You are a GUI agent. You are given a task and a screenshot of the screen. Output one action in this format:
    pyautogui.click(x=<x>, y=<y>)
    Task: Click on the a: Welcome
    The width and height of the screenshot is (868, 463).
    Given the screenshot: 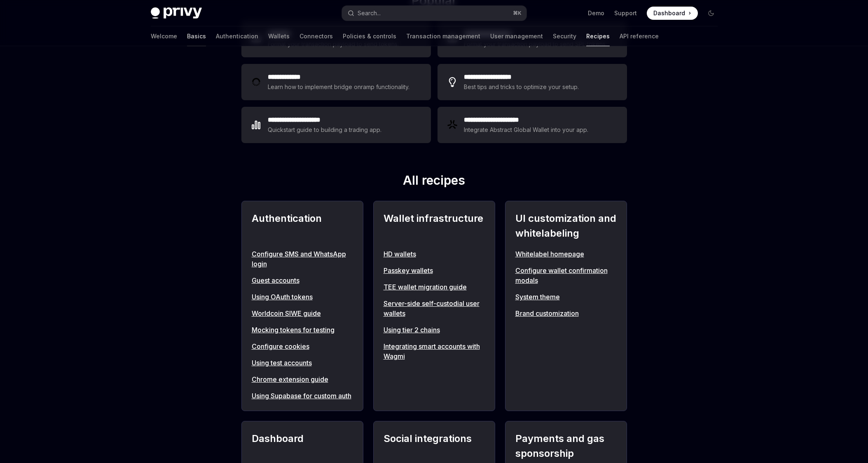 What is the action you would take?
    pyautogui.click(x=164, y=37)
    